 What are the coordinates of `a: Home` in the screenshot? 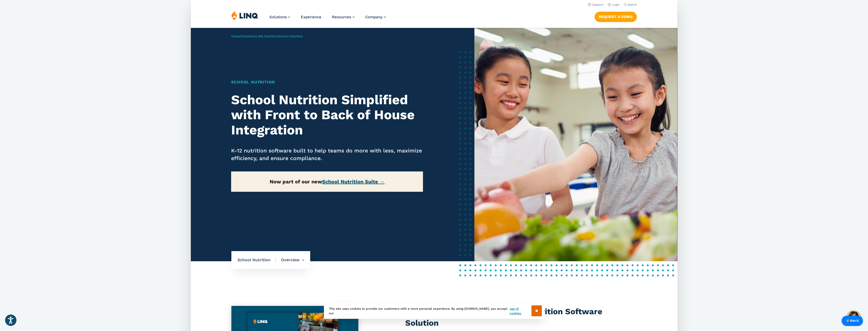 It's located at (236, 37).